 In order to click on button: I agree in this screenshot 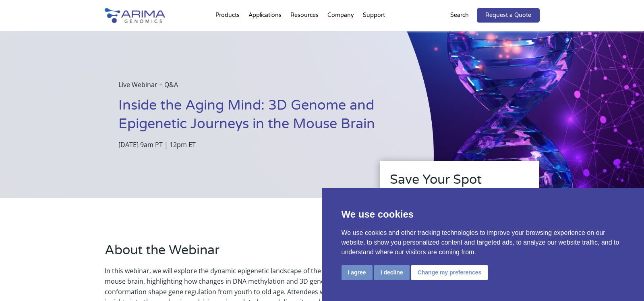, I will do `click(357, 272)`.